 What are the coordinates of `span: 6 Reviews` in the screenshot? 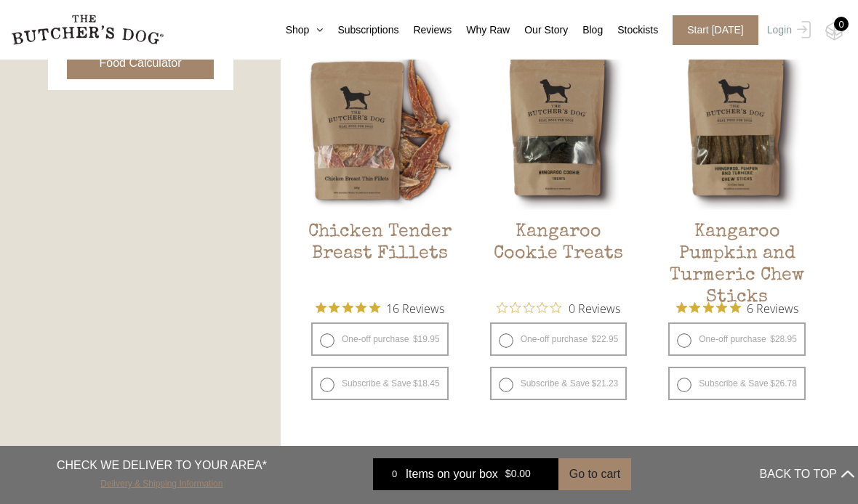 It's located at (772, 308).